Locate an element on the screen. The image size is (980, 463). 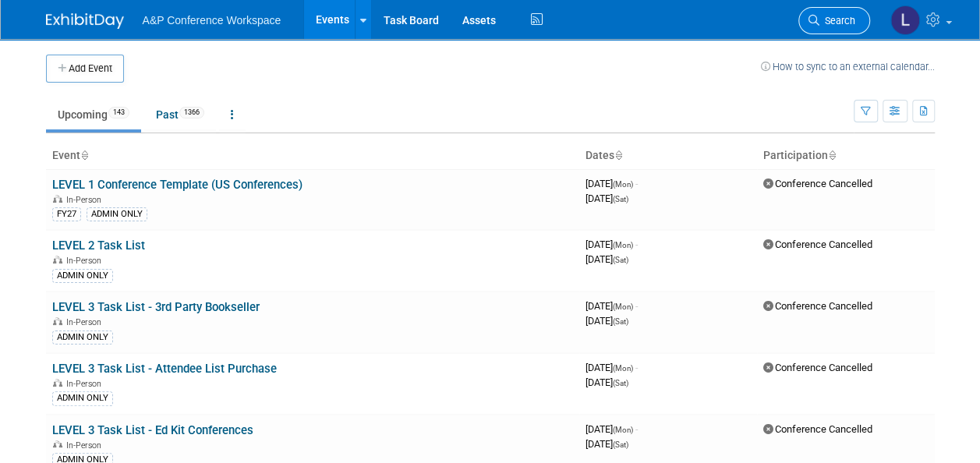
th: Event is located at coordinates (312, 156).